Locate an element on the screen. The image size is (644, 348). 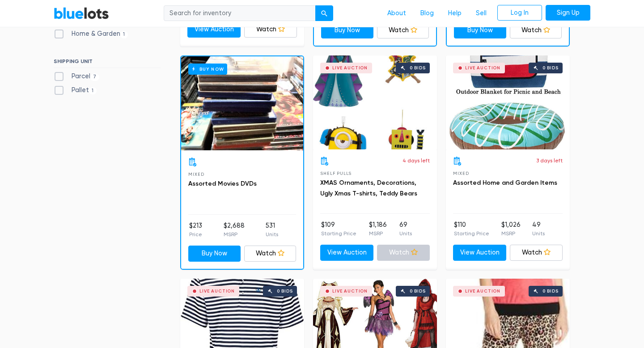
li: 49 is located at coordinates (538, 229).